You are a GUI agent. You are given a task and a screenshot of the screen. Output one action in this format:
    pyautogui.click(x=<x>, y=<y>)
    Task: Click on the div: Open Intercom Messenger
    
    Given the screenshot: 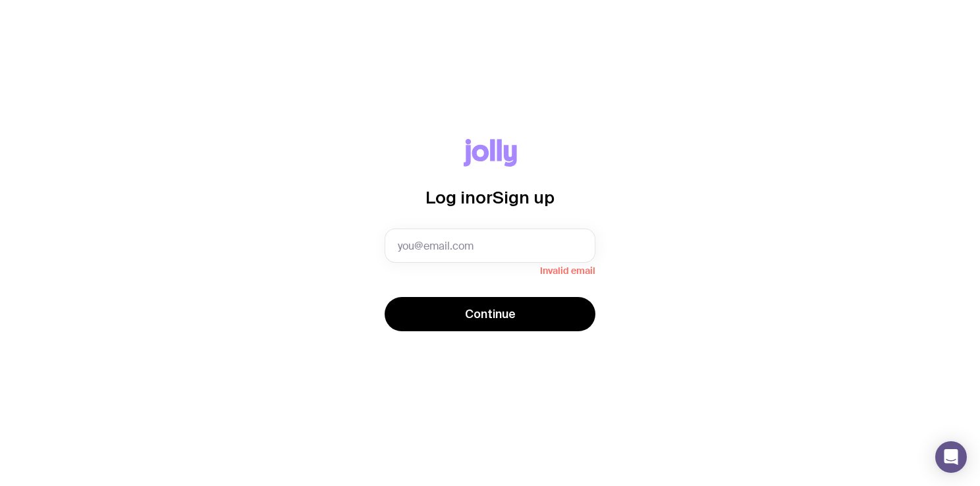 What is the action you would take?
    pyautogui.click(x=950, y=457)
    